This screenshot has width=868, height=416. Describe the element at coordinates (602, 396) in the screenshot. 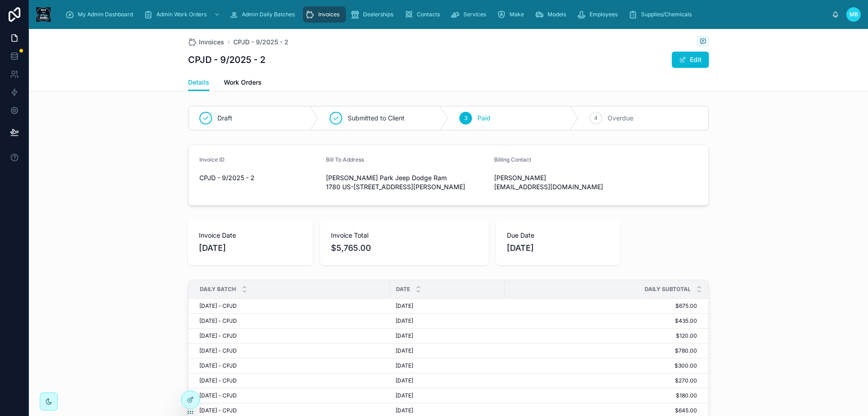

I see `span: $180.00` at that location.